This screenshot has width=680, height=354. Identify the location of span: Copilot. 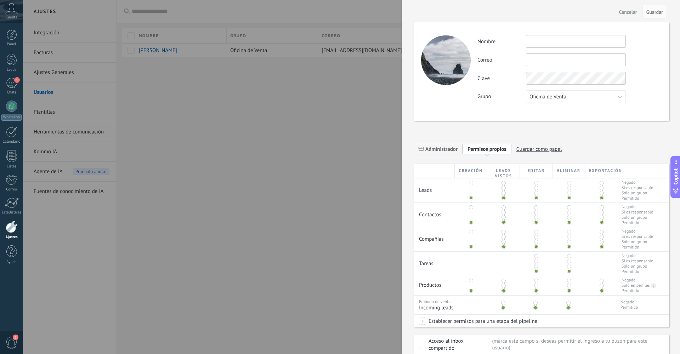
(676, 177).